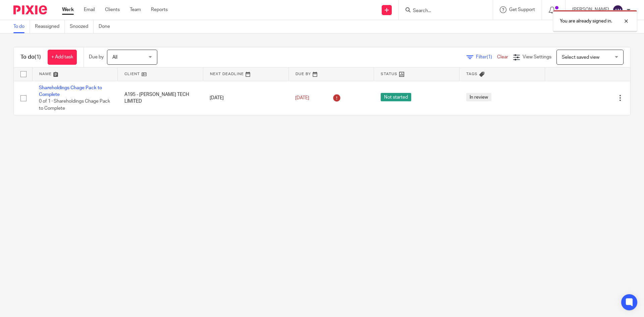 The image size is (644, 317). I want to click on a: Reports, so click(159, 10).